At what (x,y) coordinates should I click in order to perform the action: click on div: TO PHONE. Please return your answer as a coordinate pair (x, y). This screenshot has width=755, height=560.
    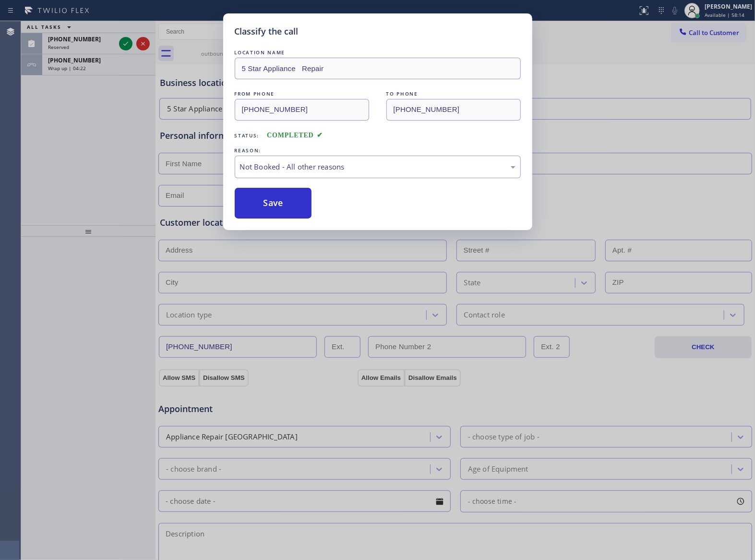
    Looking at the image, I should click on (453, 94).